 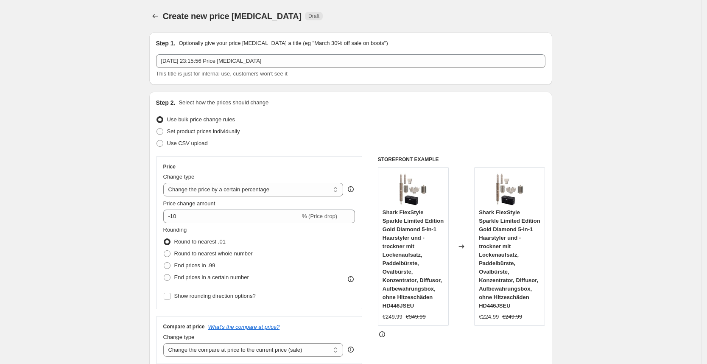 I want to click on button: What's the compare at price?, so click(x=244, y=326).